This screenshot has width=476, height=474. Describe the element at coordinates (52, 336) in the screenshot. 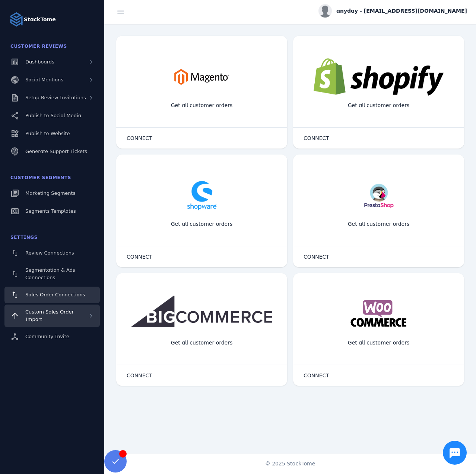

I see `a: Community Invite` at that location.